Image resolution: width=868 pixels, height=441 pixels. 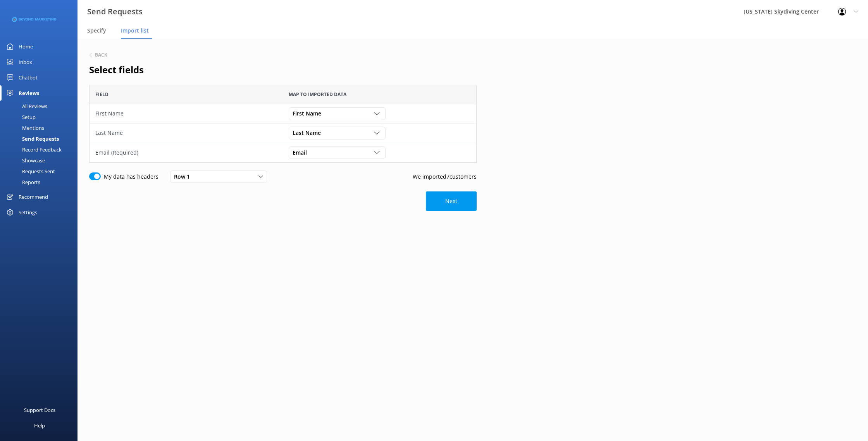 What do you see at coordinates (302, 153) in the screenshot?
I see `span: Email` at bounding box center [302, 153].